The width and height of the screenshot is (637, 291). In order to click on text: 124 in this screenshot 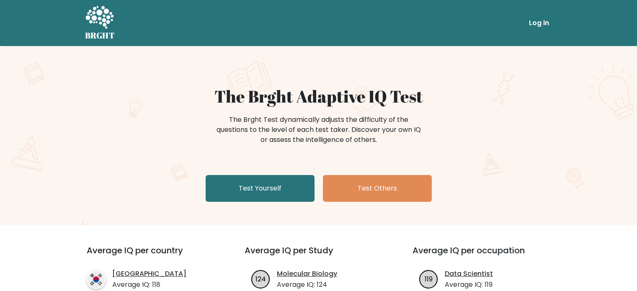, I will do `click(260, 278)`.